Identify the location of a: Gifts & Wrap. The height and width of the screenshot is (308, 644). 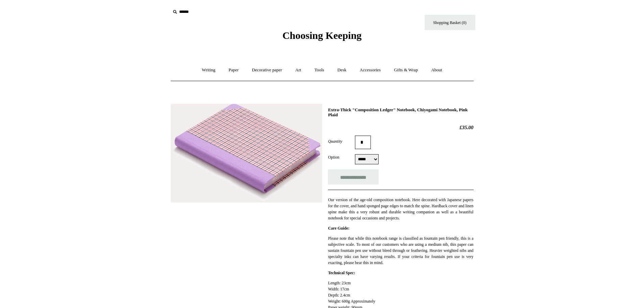
(406, 70).